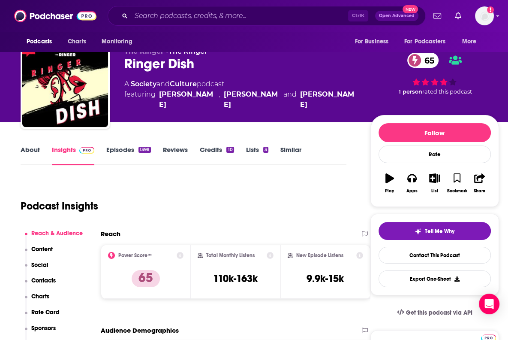 The image size is (508, 340). I want to click on button: Reach & Audience, so click(54, 237).